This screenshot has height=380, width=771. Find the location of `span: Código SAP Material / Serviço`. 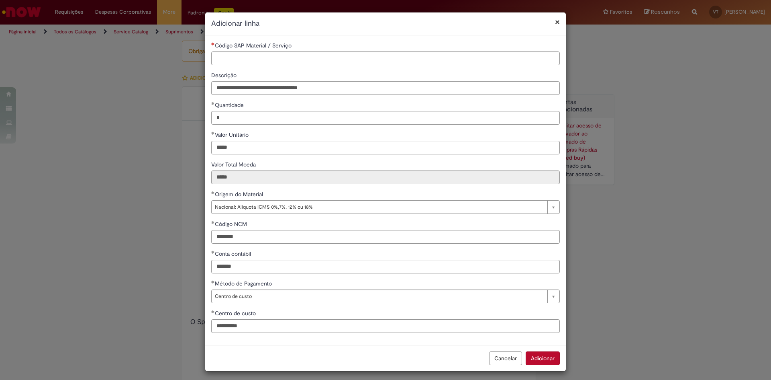

span: Código SAP Material / Serviço is located at coordinates (254, 45).